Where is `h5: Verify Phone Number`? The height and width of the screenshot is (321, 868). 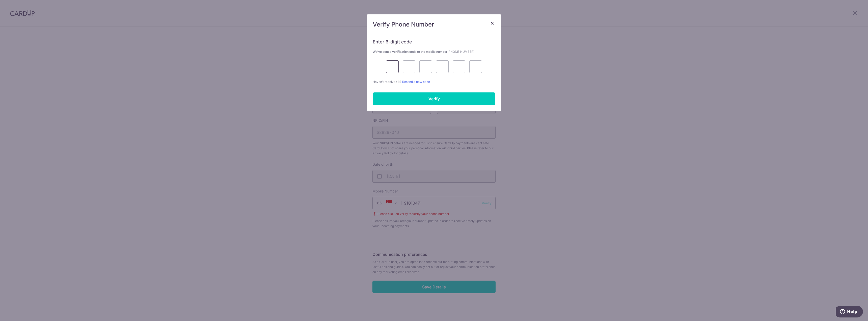
h5: Verify Phone Number is located at coordinates (434, 25).